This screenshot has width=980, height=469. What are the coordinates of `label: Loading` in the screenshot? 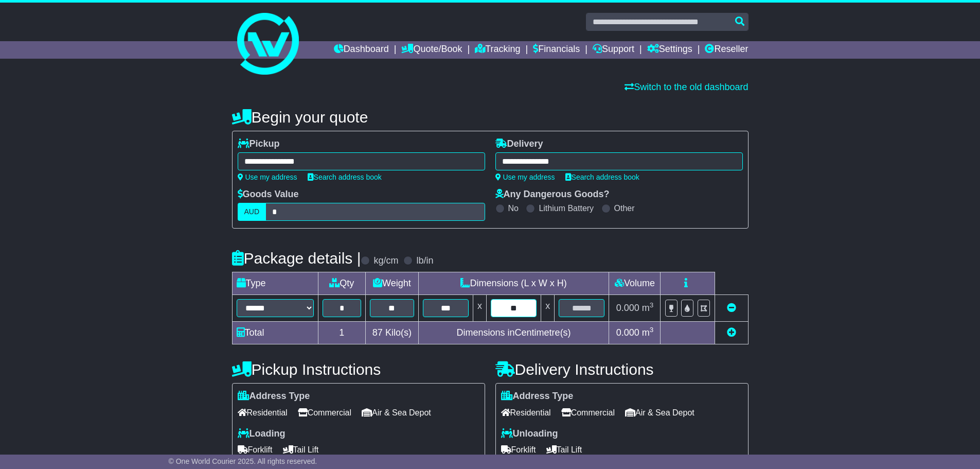 It's located at (261, 433).